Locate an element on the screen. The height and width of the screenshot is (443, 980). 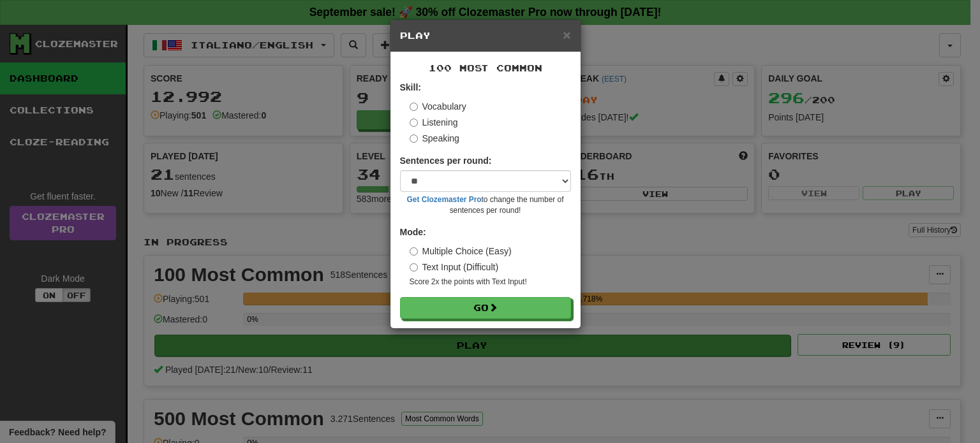
span: 100 Most Common is located at coordinates (486, 67).